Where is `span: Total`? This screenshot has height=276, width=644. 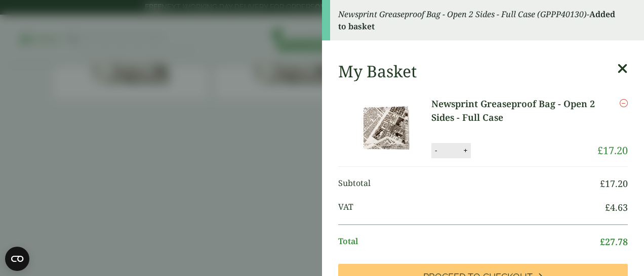 span: Total is located at coordinates (469, 242).